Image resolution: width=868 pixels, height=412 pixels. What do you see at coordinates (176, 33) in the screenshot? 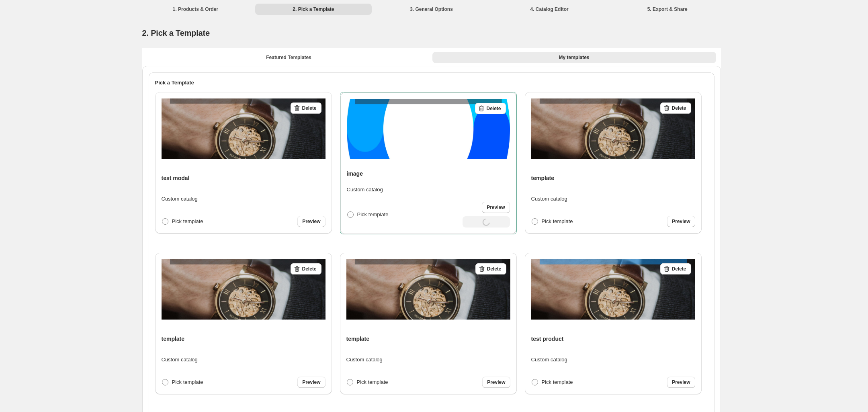
I see `span: 2. Pick a Template` at bounding box center [176, 33].